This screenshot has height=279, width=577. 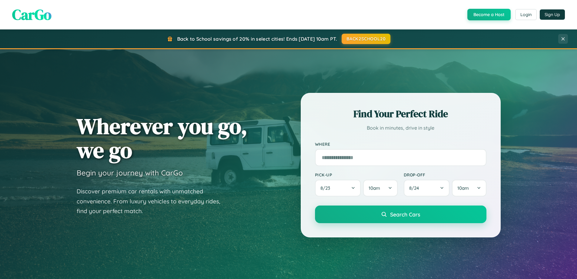 What do you see at coordinates (401, 114) in the screenshot?
I see `h2: Find Your Perfect Ride` at bounding box center [401, 114].